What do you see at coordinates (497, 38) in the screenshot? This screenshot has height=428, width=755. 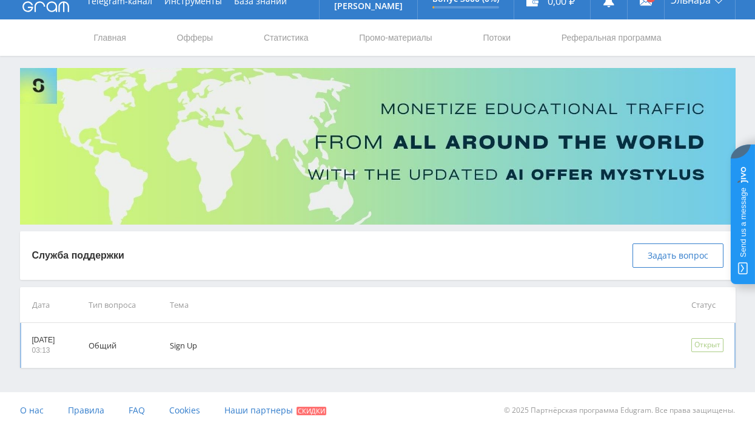 I see `a: Потоки` at bounding box center [497, 38].